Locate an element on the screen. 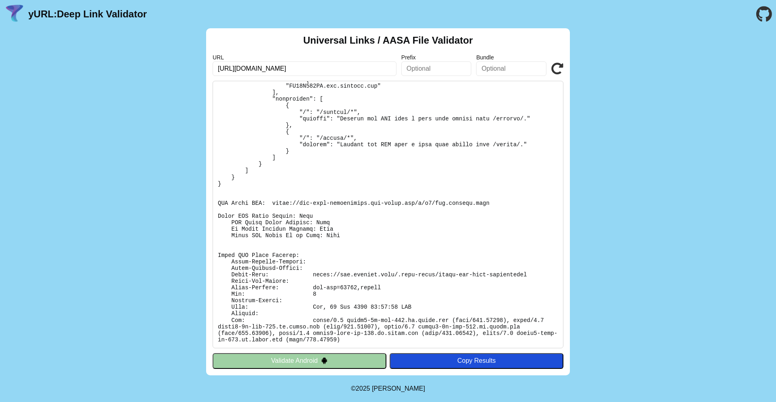 The height and width of the screenshot is (402, 776). img: yURL Logo is located at coordinates (15, 14).